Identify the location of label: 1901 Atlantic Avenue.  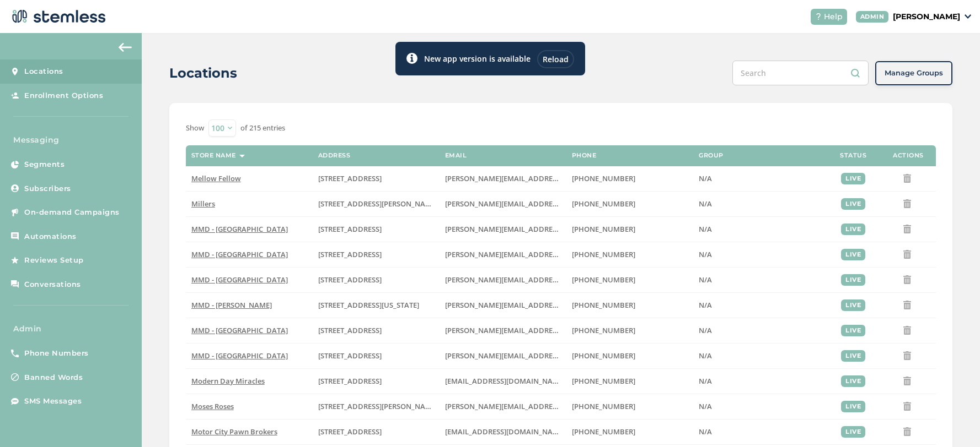
(376, 280).